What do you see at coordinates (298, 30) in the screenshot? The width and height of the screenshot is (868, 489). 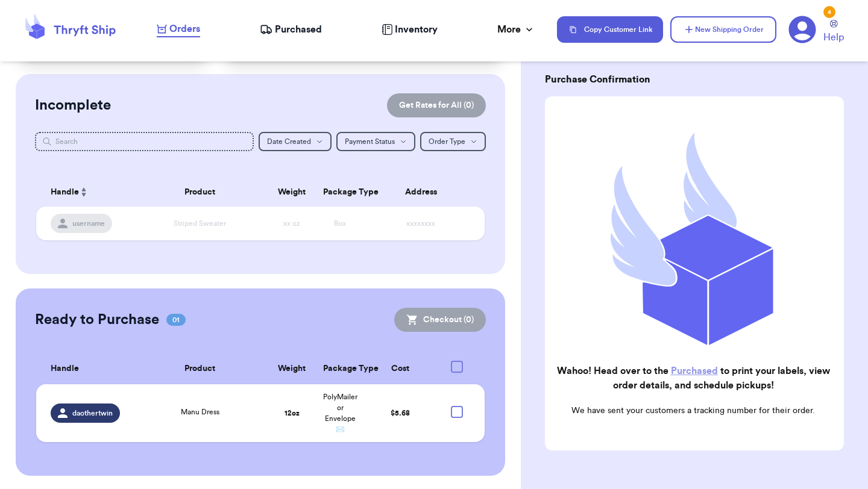 I see `span: Purchased` at bounding box center [298, 30].